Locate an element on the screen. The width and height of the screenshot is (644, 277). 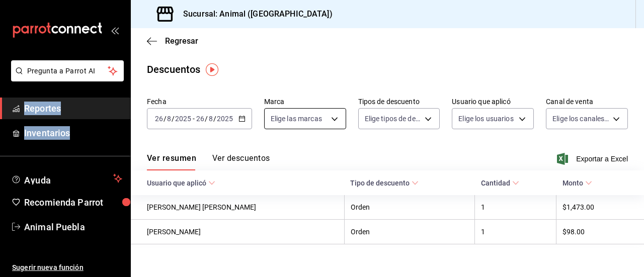
span: Usuario que aplicó is located at coordinates (181, 183).